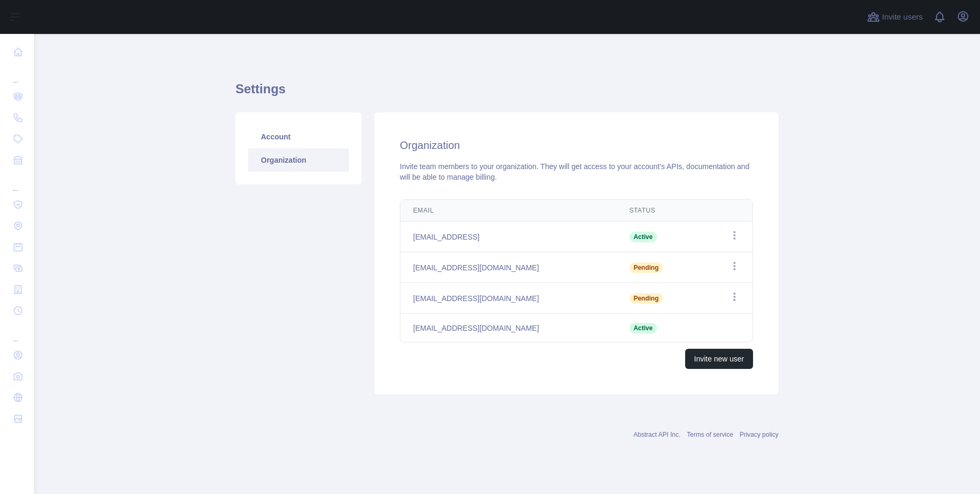 This screenshot has width=980, height=494. Describe the element at coordinates (719, 358) in the screenshot. I see `button: Invite new user` at that location.